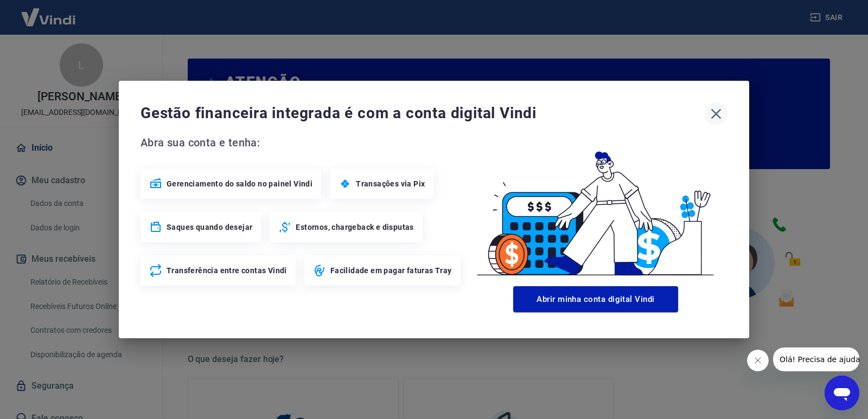 The image size is (868, 419). What do you see at coordinates (227, 271) in the screenshot?
I see `span: Transferência entre contas Vindi` at bounding box center [227, 271].